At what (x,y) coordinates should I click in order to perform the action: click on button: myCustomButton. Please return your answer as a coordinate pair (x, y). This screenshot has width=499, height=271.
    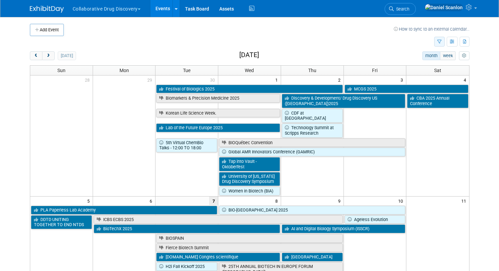
    Looking at the image, I should click on (464, 56).